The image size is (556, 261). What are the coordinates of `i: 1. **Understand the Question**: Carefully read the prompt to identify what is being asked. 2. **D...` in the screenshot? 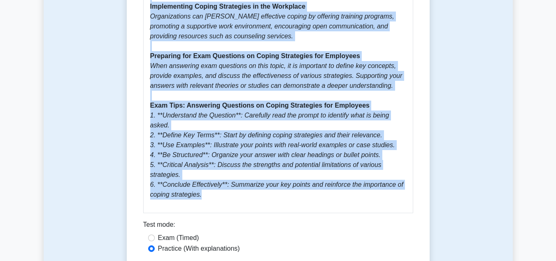 It's located at (277, 154).